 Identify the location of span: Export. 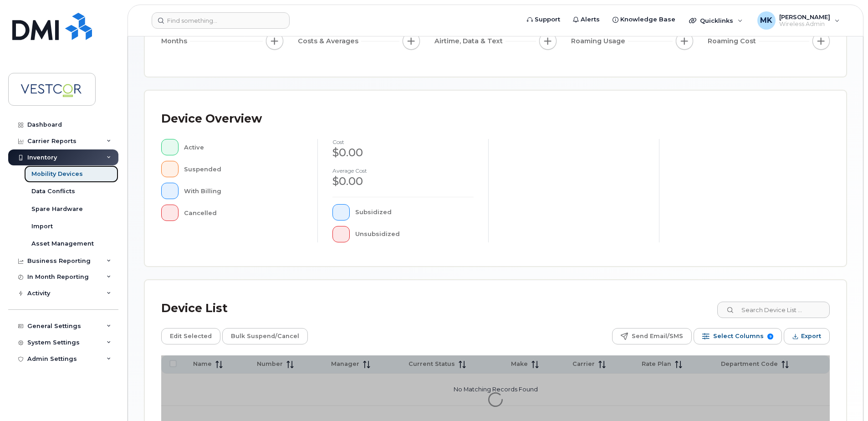
(811, 336).